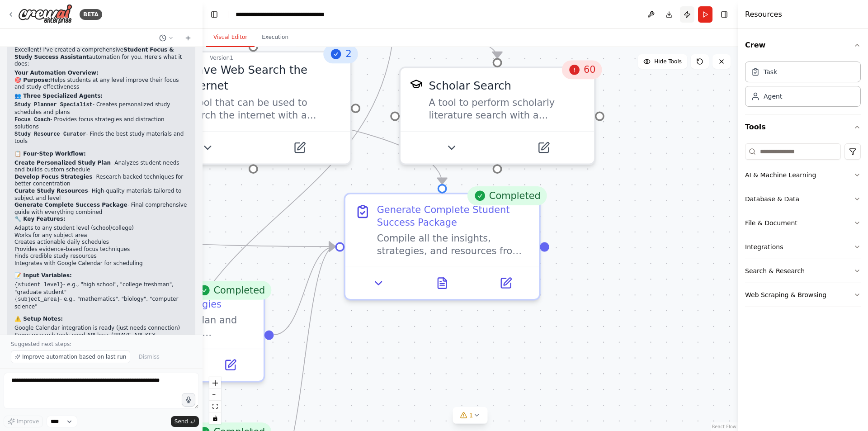  Describe the element at coordinates (442, 247) in the screenshot. I see `div: CompletedGenerate Complete Student Success PackageCompile all the insights, strategies, and resou...` at that location.